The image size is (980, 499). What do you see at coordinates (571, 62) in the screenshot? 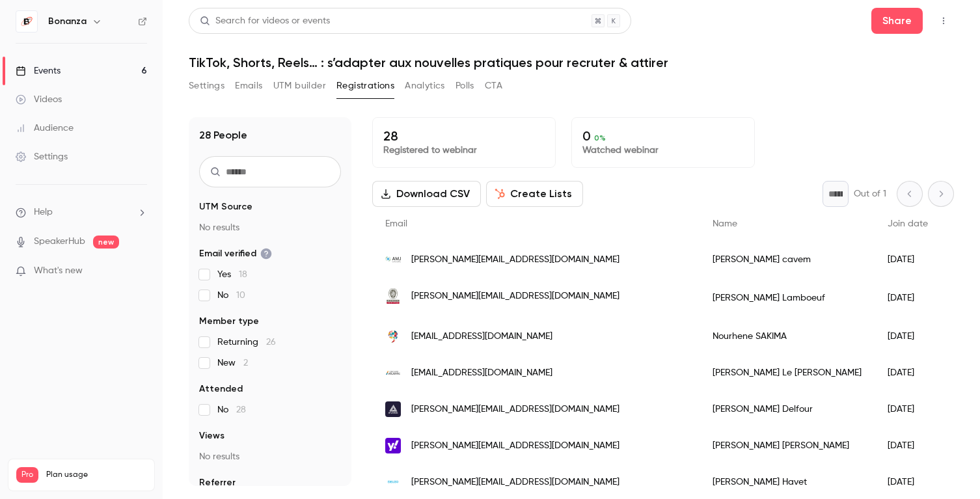
I see `h1: TikTok, Shorts, Reels… : s’adapter aux nouvelles pratiques pour recruter & attirer` at bounding box center [571, 62].